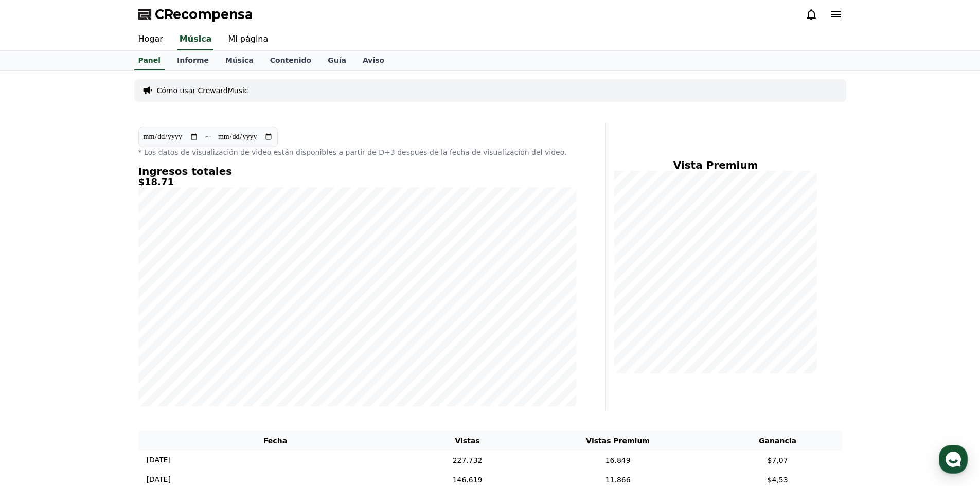 The width and height of the screenshot is (980, 486). I want to click on a: Panel, so click(149, 61).